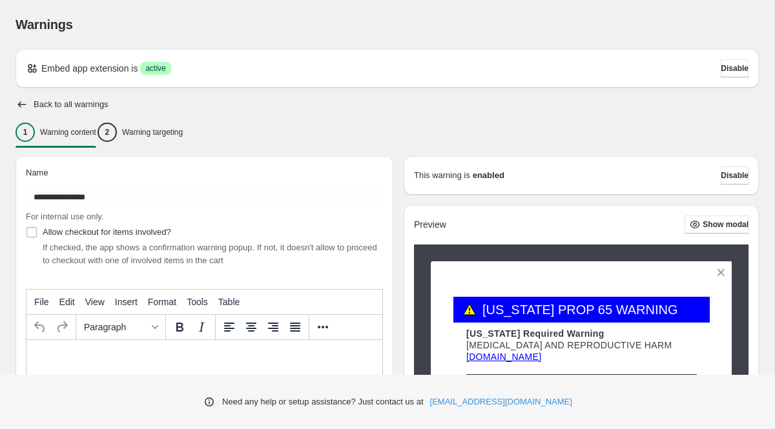  Describe the element at coordinates (229, 302) in the screenshot. I see `span: Table` at that location.